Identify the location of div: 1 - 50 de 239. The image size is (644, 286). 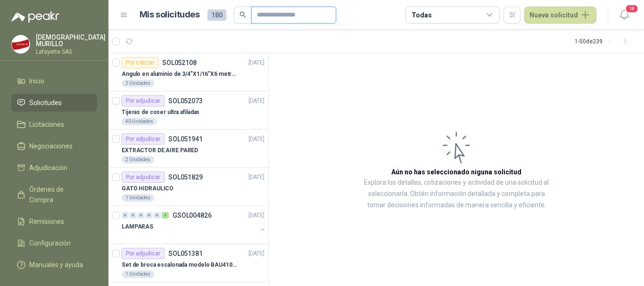
(603, 42).